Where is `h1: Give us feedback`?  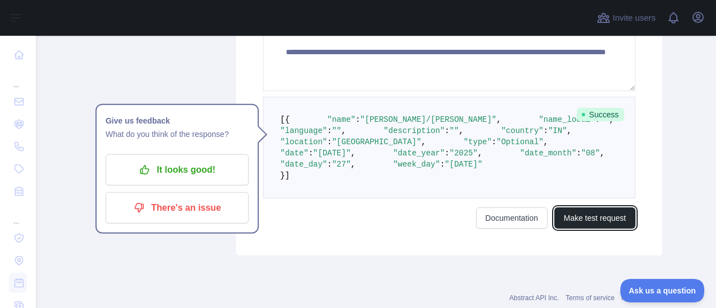
h1: Give us feedback is located at coordinates (177, 121).